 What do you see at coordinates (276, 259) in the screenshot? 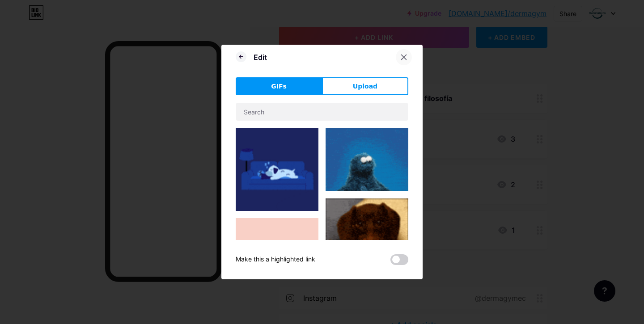
I see `div: Make this a highlighted link` at bounding box center [276, 259].